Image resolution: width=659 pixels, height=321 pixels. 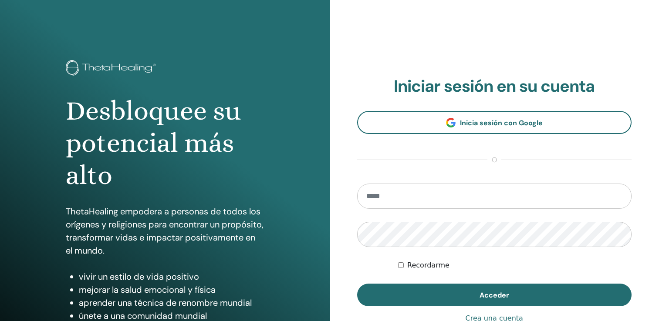 What do you see at coordinates (165, 231) in the screenshot?
I see `p: ThetaHealing empodera a personas de todos los orígenes y religiones para encontrar un propósito, ...` at bounding box center [165, 231].